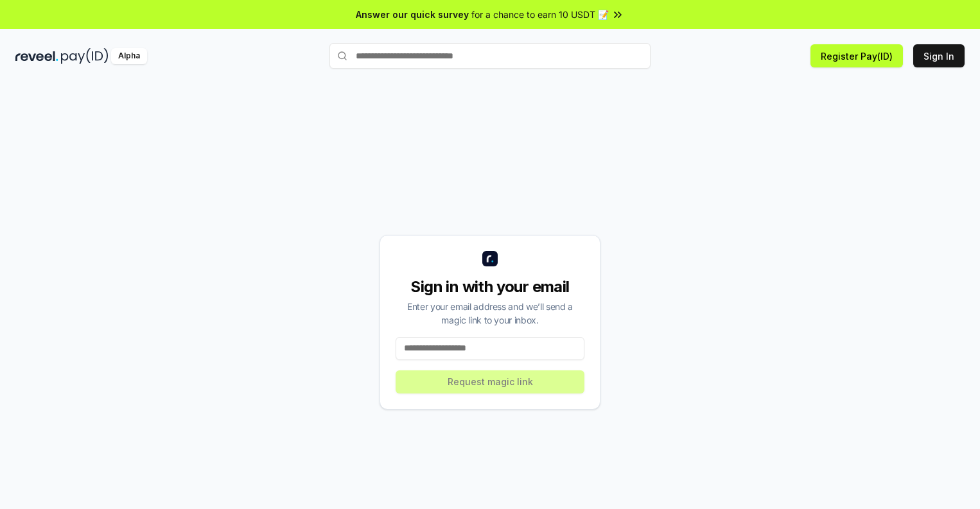 The image size is (980, 509). I want to click on span: for a chance to earn 10 USDT 📝, so click(540, 14).